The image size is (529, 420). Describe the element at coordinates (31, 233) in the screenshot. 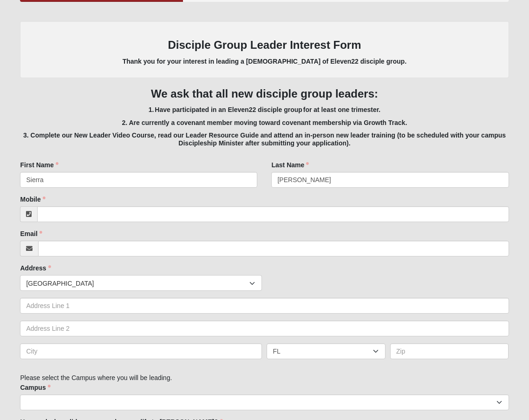

I see `label: Email` at that location.